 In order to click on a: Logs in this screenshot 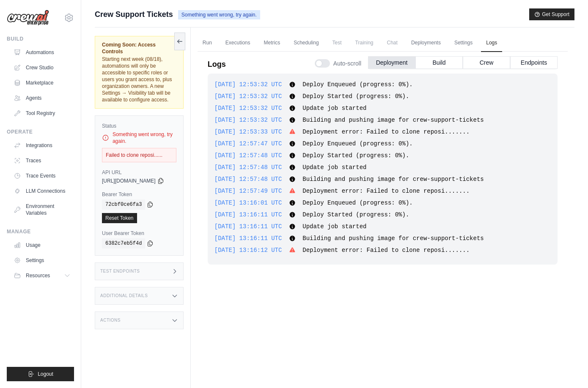, I will do `click(492, 43)`.